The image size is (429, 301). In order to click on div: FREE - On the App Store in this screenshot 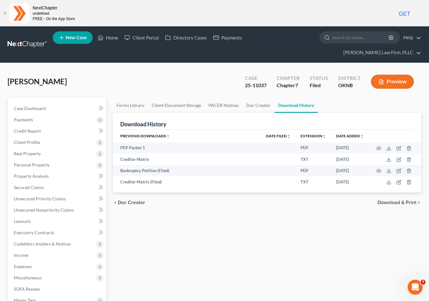, I will do `click(54, 19)`.